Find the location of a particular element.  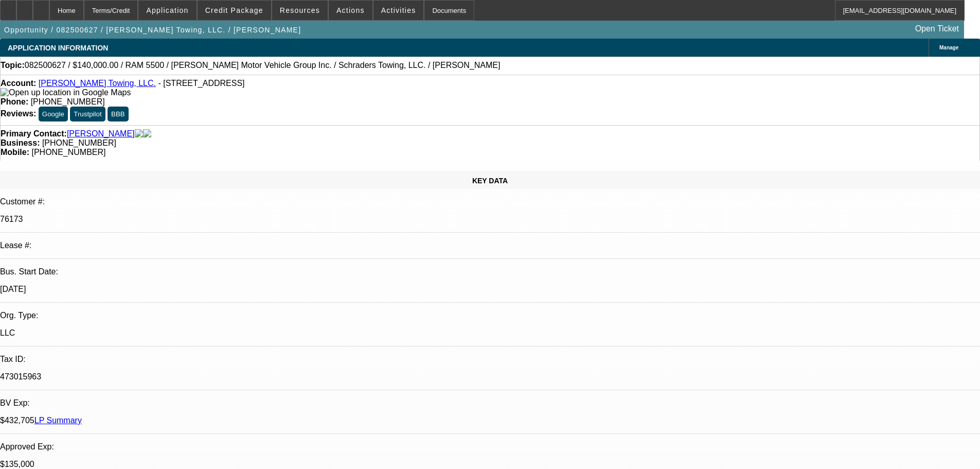

button: Actions is located at coordinates (350, 10).